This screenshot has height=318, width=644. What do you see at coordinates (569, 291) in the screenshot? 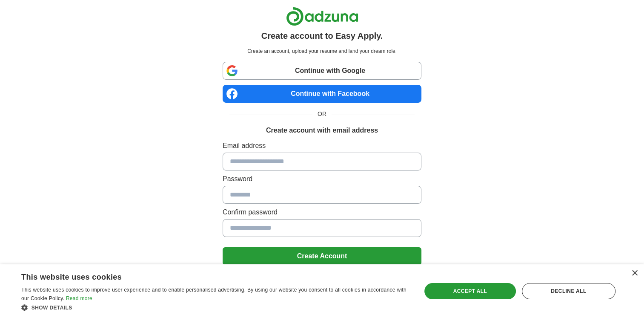
I see `div: Decline all` at bounding box center [569, 291].